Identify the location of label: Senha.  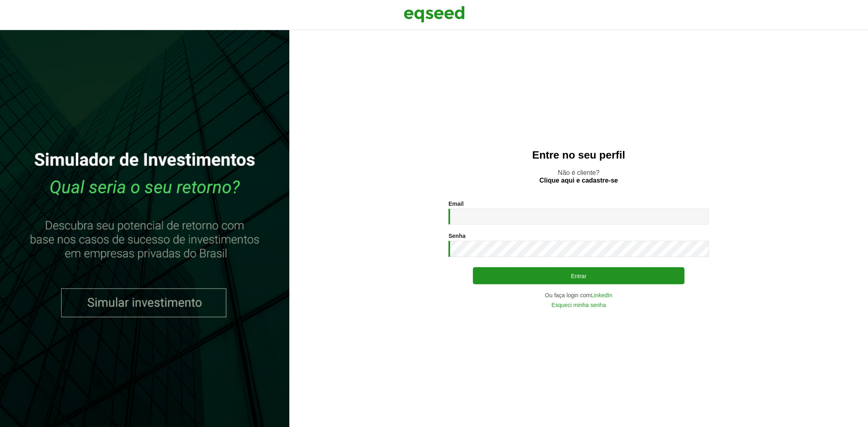
(457, 236).